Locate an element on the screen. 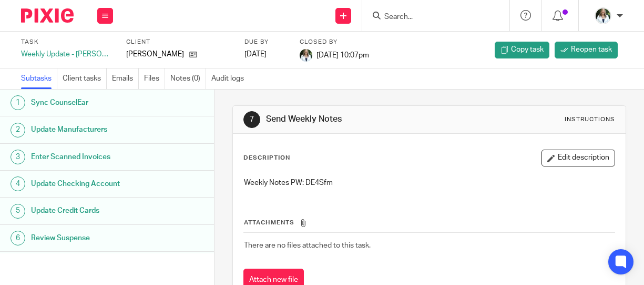 The width and height of the screenshot is (644, 285). label: Closed by is located at coordinates (334, 42).